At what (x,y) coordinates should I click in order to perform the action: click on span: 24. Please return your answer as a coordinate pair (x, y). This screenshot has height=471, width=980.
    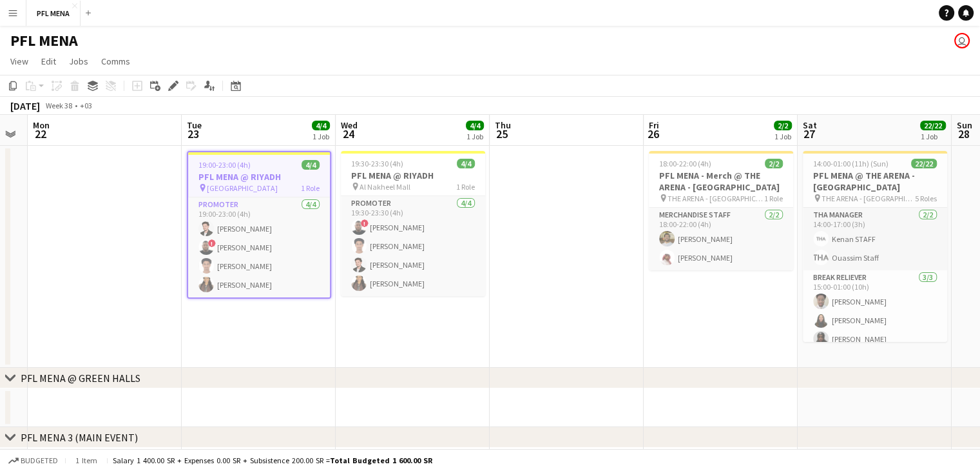
    Looking at the image, I should click on (347, 134).